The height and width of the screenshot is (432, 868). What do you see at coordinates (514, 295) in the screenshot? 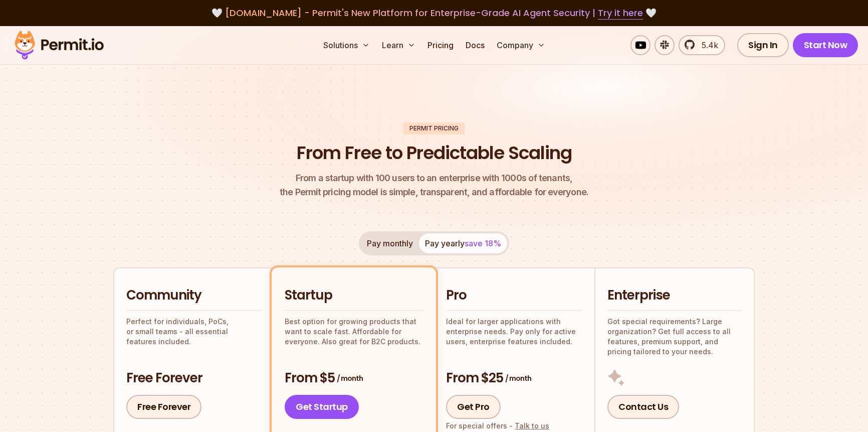
I see `h2: Pro` at bounding box center [514, 295].